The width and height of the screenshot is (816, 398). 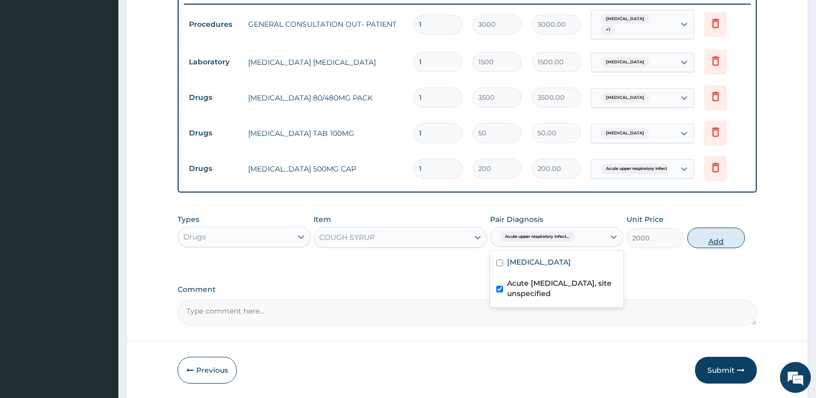 What do you see at coordinates (716, 238) in the screenshot?
I see `button: Add` at bounding box center [716, 238].